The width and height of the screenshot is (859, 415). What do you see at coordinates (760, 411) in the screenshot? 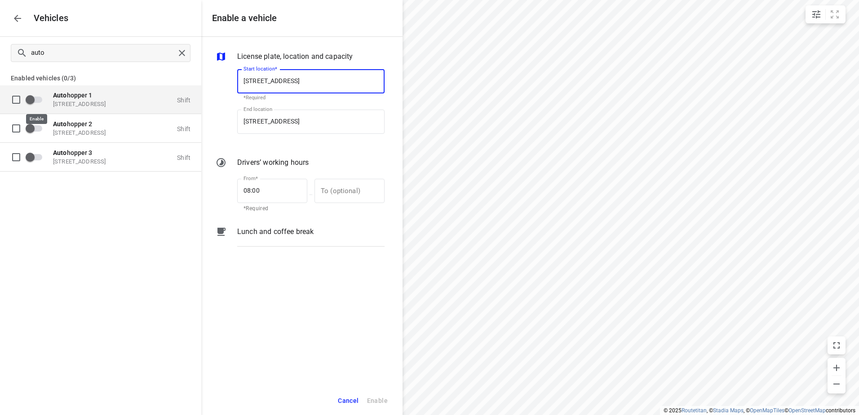
I see `li: © 2025 , © , © © contributors` at bounding box center [760, 411].